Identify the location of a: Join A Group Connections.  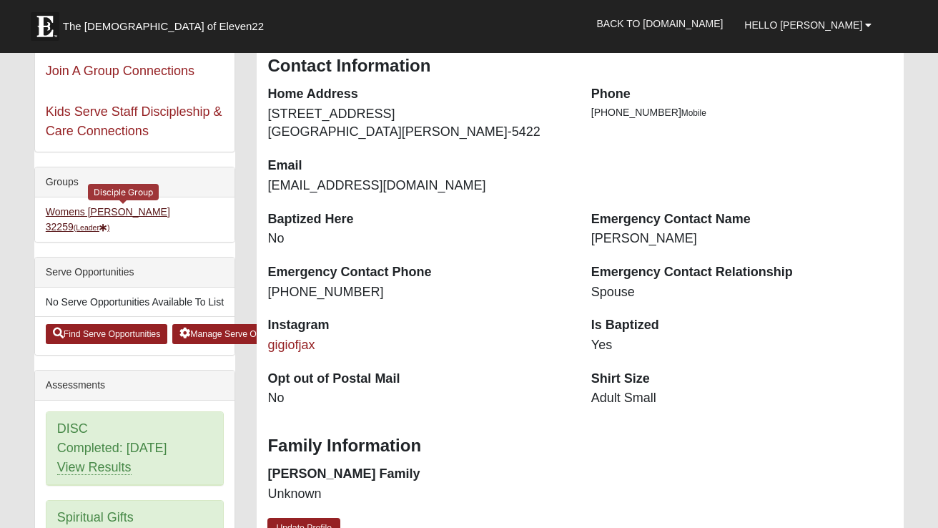
(120, 71).